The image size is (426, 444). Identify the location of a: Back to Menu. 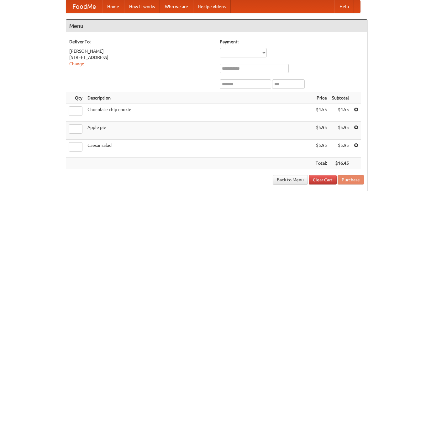
(290, 180).